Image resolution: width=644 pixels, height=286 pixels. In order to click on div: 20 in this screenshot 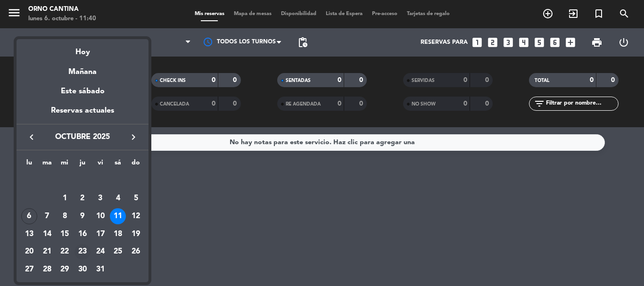, I will do `click(29, 252)`.